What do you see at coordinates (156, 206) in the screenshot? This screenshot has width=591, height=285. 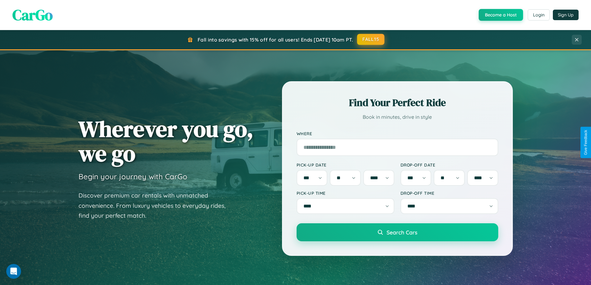 I see `p: Discover premium car rentals with unmatched convenience. From luxury vehicles to everyday rides, ...` at bounding box center [156, 206].